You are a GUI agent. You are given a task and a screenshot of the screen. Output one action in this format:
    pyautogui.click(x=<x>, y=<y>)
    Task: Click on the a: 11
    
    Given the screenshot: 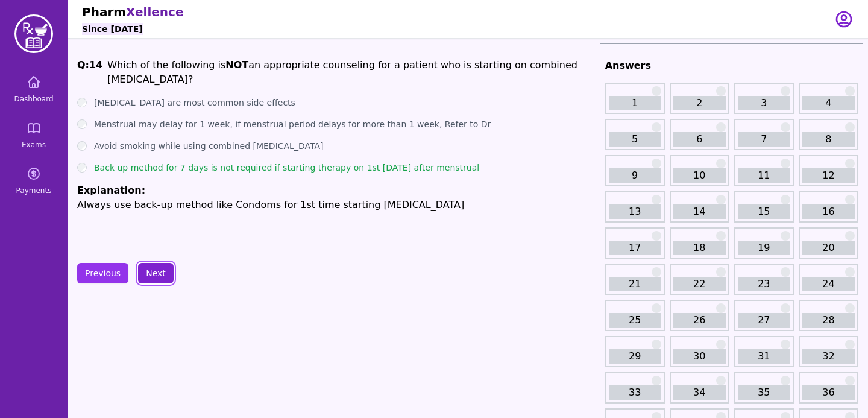 What is the action you would take?
    pyautogui.click(x=764, y=175)
    